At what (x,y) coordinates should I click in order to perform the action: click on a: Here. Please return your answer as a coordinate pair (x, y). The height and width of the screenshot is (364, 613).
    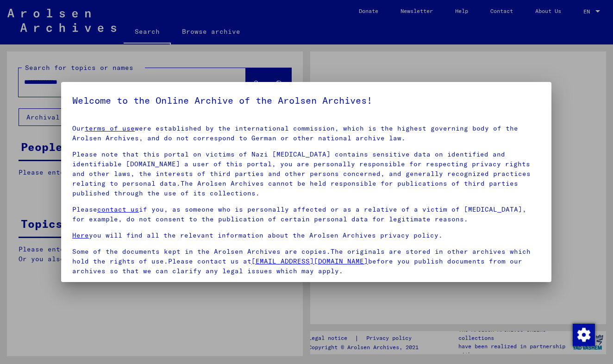
    Looking at the image, I should click on (80, 236).